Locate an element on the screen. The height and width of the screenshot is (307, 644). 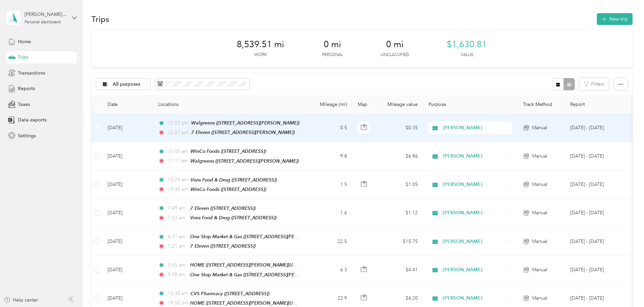
td: $1.12 is located at coordinates (399, 213).